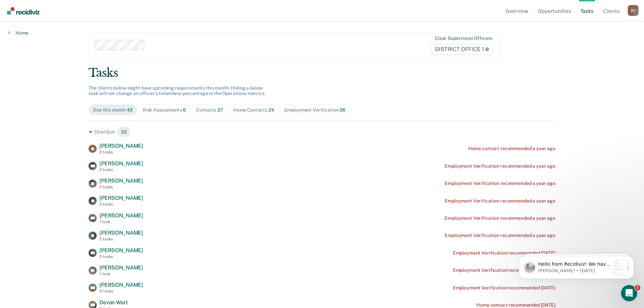  Describe the element at coordinates (210, 110) in the screenshot. I see `div: Contacts` at that location.